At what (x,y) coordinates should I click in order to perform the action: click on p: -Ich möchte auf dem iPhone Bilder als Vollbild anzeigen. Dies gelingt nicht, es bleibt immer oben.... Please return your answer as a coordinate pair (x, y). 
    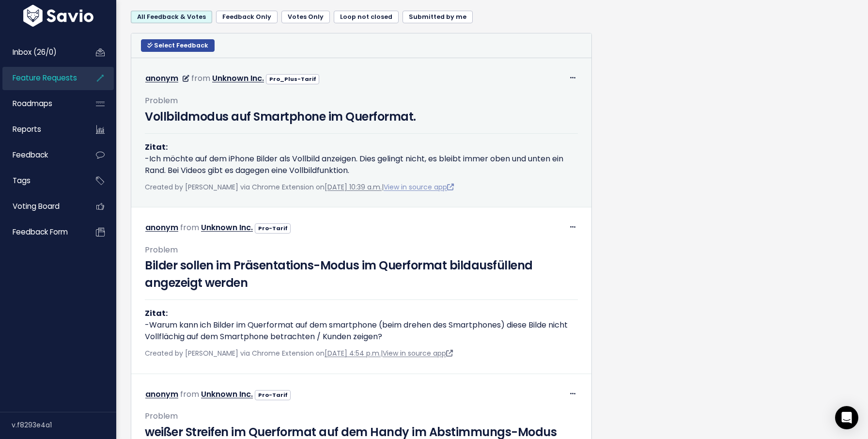
    Looking at the image, I should click on (362, 159).